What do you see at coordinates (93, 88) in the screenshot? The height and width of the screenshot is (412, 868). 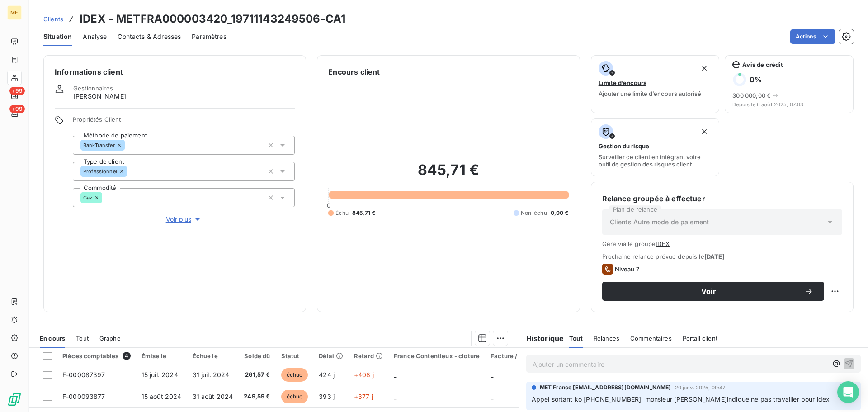 I see `span: Gestionnaires` at bounding box center [93, 88].